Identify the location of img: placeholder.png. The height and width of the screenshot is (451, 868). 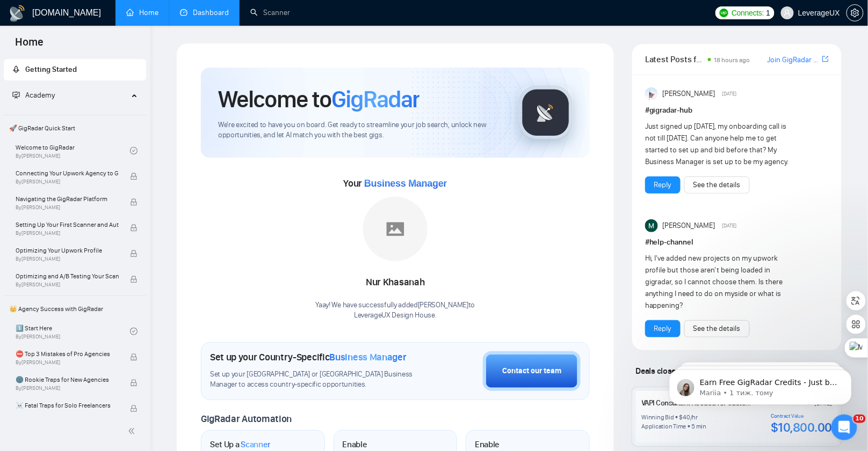
(395, 229).